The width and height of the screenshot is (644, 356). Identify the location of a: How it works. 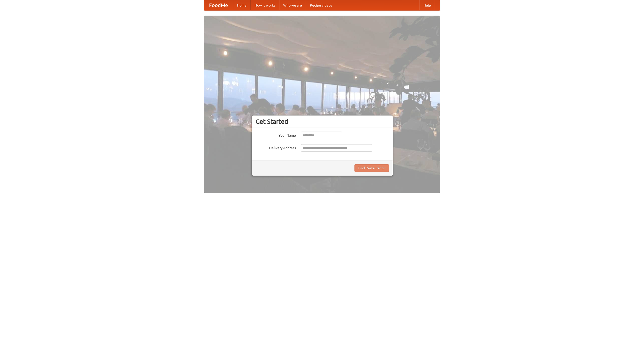
(265, 5).